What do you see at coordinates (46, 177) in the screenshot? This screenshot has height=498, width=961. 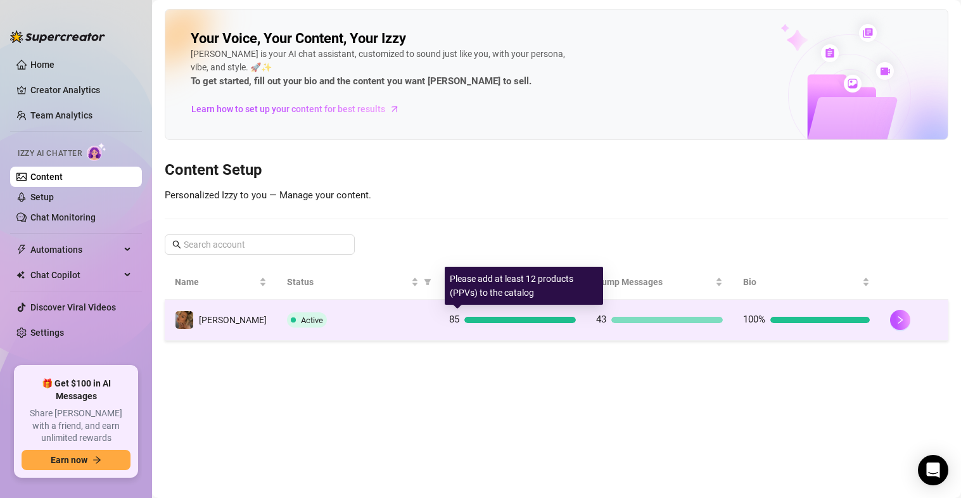 I see `a: Content` at bounding box center [46, 177].